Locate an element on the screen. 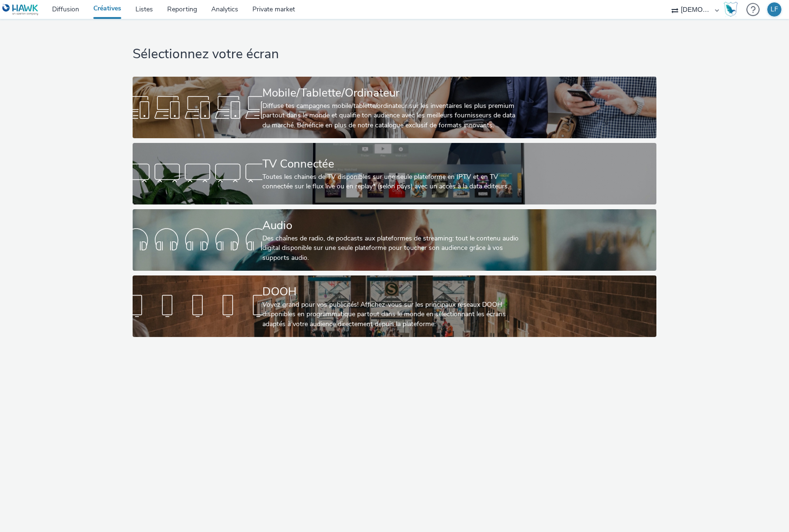 This screenshot has width=789, height=532. div: Audio is located at coordinates (392, 225).